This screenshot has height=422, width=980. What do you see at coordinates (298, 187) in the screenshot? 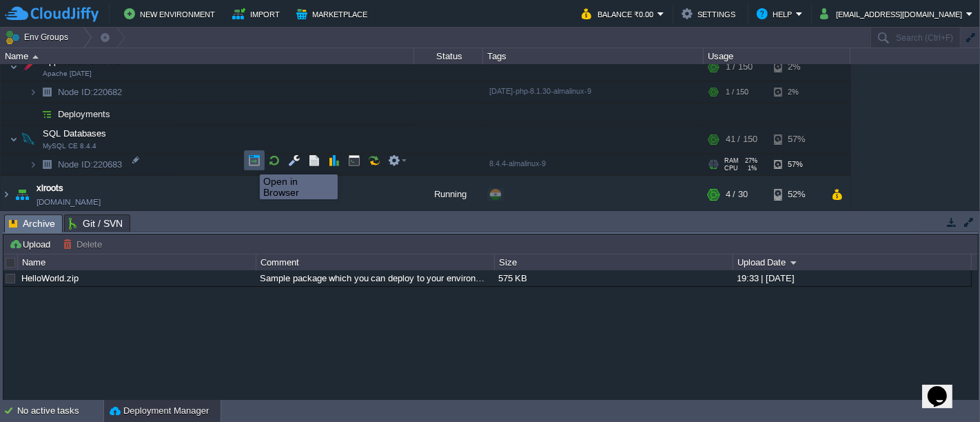
I see `div: Open in Browser` at bounding box center [298, 187].